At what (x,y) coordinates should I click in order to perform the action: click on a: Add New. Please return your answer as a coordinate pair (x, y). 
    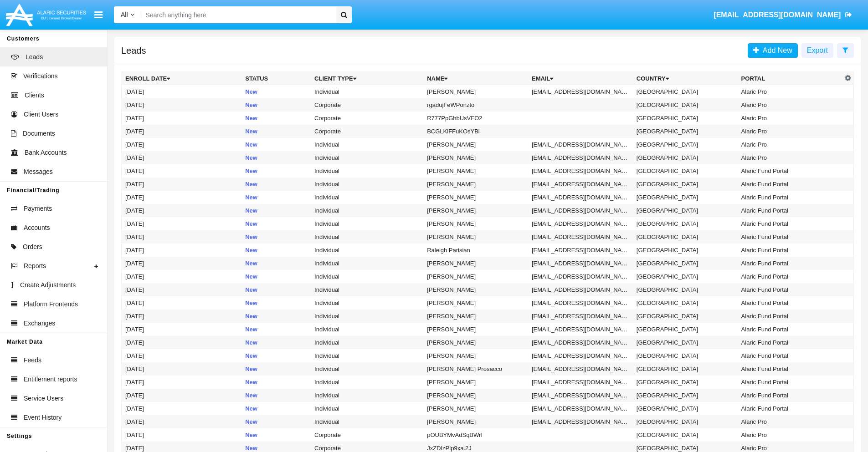
    Looking at the image, I should click on (773, 51).